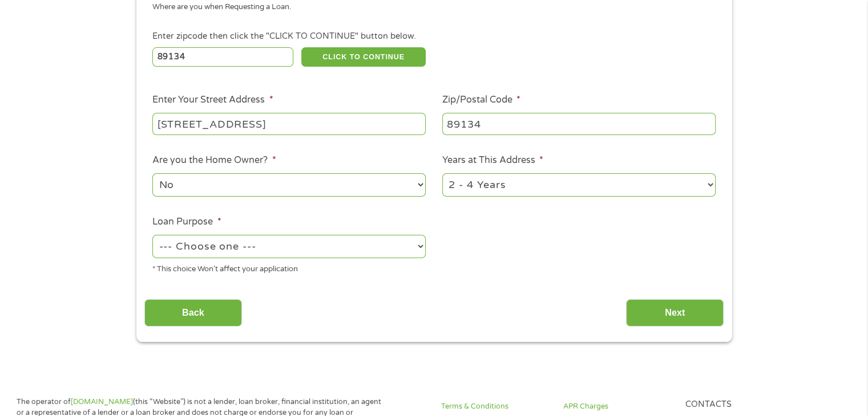 This screenshot has width=868, height=416. What do you see at coordinates (187, 222) in the screenshot?
I see `label: Loan Purpose` at bounding box center [187, 222].